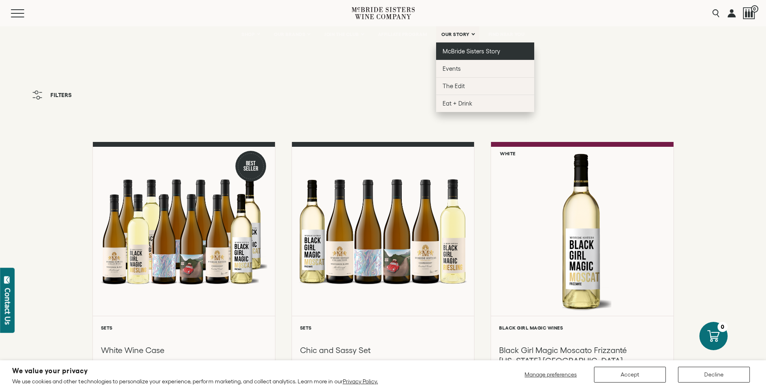 This screenshot has height=389, width=766. What do you see at coordinates (403, 34) in the screenshot?
I see `span: AFFILIATE PROGRAM` at bounding box center [403, 34].